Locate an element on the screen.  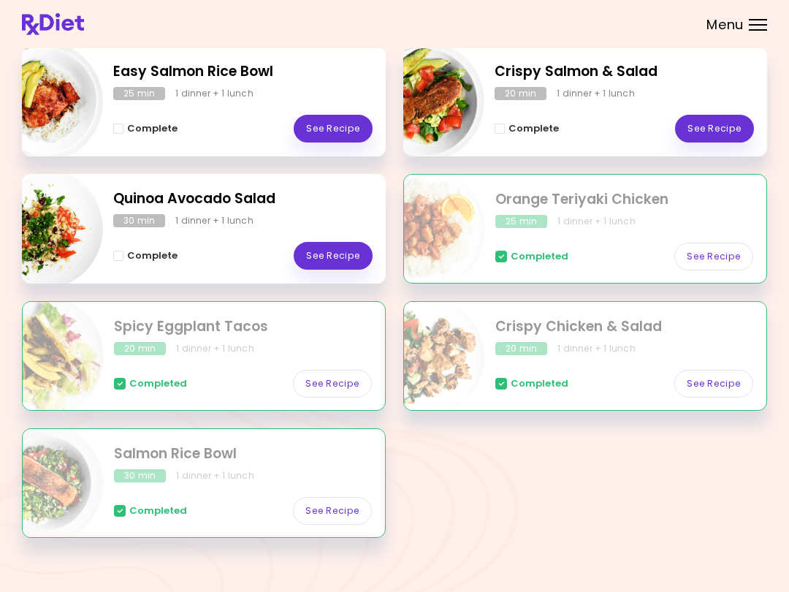
a: See Recipe - Spicy Eggplant Tacos is located at coordinates (333, 384).